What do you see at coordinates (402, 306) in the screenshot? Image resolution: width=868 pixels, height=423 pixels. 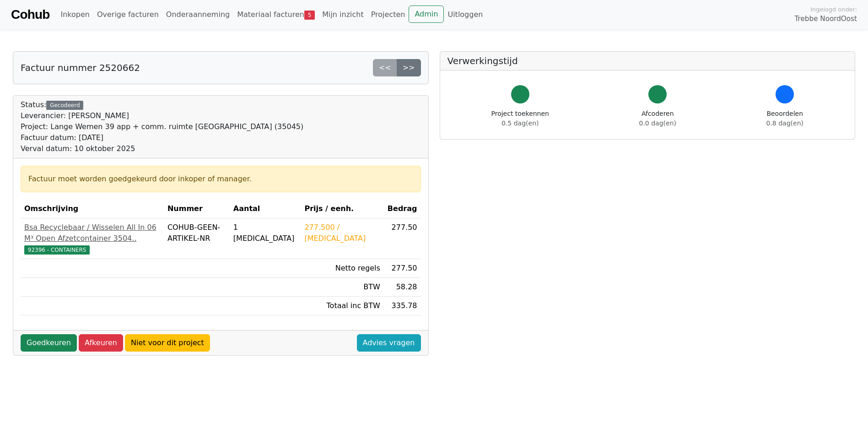 I see `td: 335.78` at bounding box center [402, 306].